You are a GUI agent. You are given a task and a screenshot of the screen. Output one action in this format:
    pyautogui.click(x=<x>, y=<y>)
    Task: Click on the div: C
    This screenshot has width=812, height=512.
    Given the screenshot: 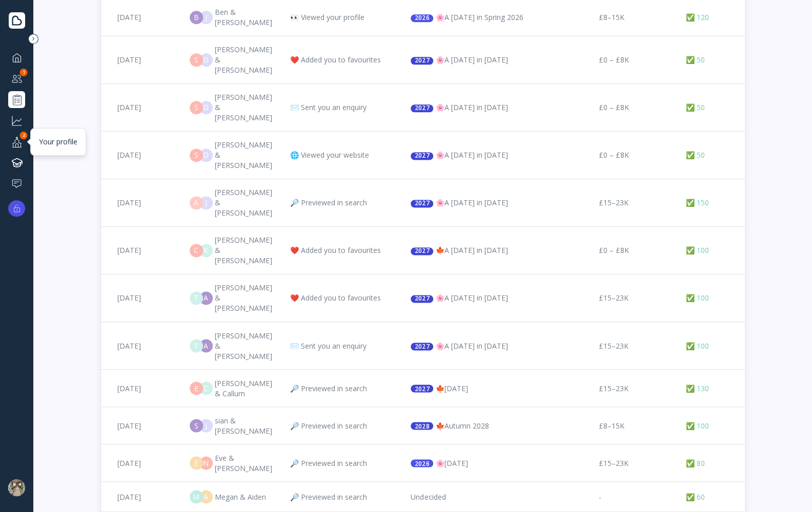 What is the action you would take?
    pyautogui.click(x=196, y=251)
    